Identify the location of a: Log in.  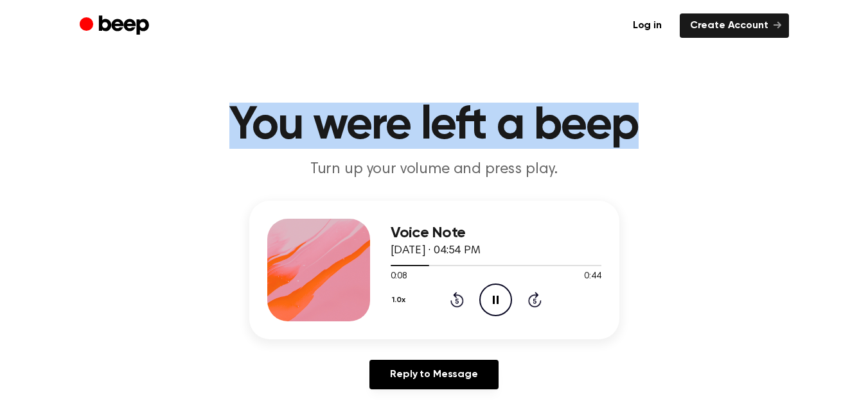
(647, 26).